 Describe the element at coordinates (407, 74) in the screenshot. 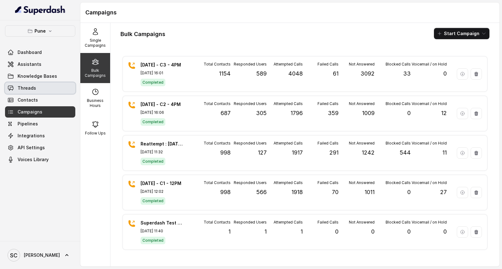

I see `p: 33` at that location.